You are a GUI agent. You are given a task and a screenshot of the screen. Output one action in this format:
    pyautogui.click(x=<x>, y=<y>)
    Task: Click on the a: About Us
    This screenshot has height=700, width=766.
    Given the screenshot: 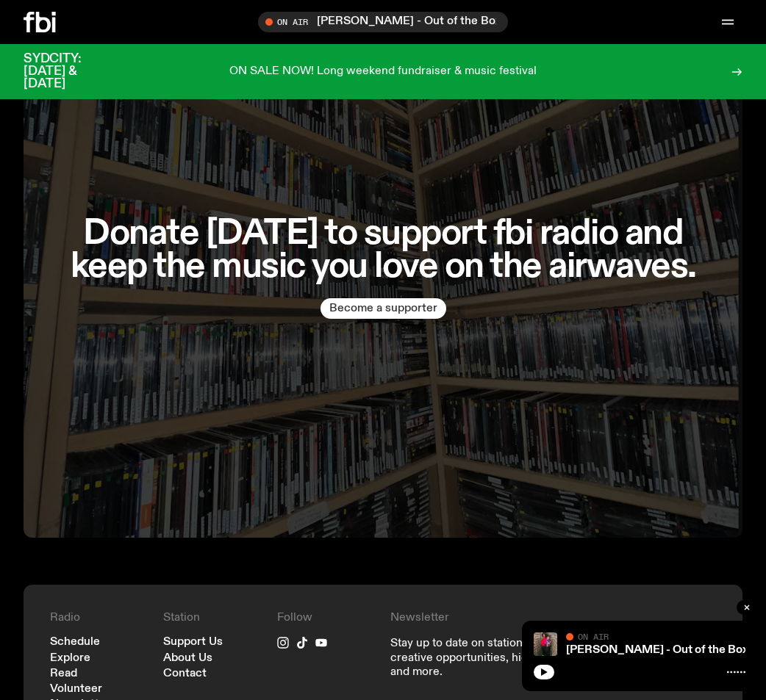 What is the action you would take?
    pyautogui.click(x=188, y=659)
    